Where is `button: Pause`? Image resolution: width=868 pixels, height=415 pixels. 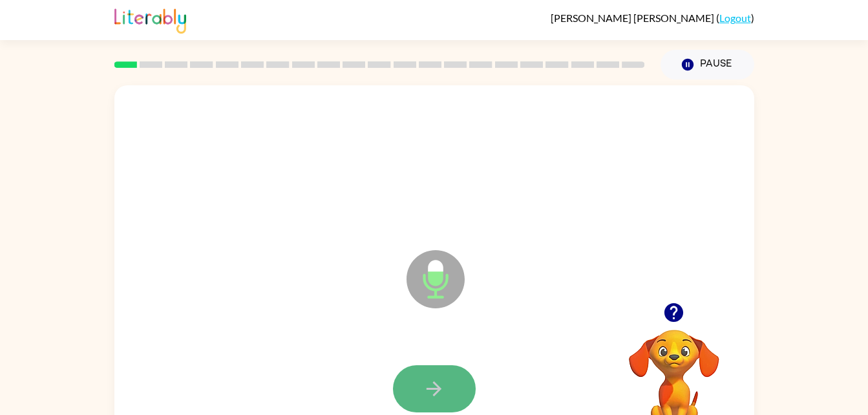 button: Pause is located at coordinates (707, 64).